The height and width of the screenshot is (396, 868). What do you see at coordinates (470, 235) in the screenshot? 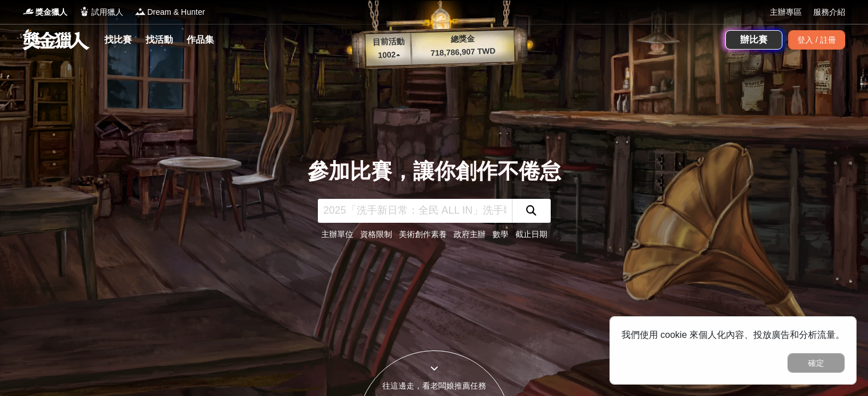
I see `a: 政府主辦` at bounding box center [470, 235].